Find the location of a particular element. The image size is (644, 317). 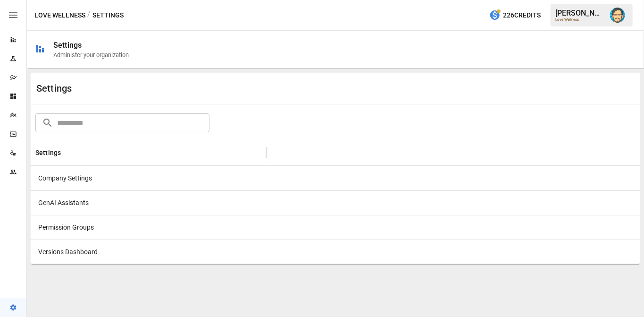

span: 226 Credits is located at coordinates (522, 15).